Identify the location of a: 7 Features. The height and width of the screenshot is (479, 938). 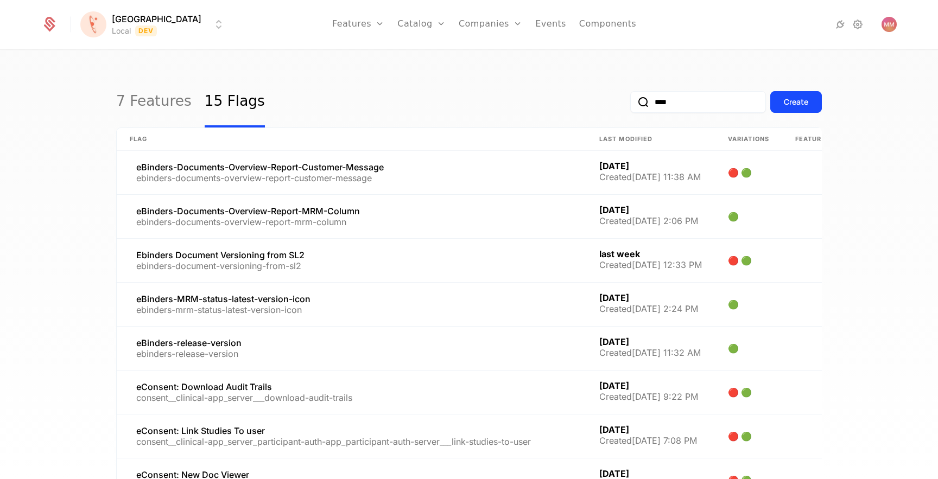
(154, 102).